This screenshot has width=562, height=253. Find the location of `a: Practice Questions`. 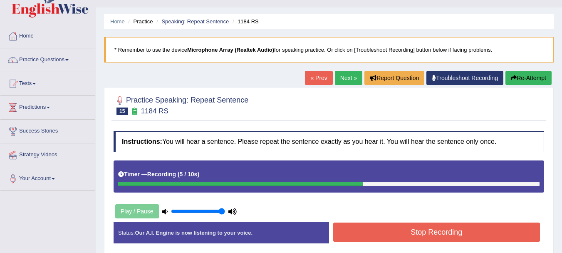

a: Practice Questions is located at coordinates (48, 59).